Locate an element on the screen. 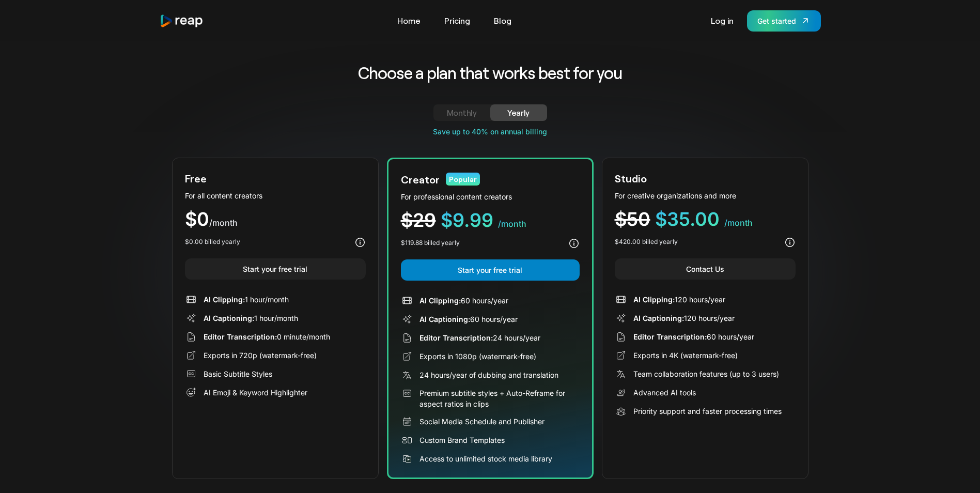  div: $119.88 billed yearly is located at coordinates (430, 243).